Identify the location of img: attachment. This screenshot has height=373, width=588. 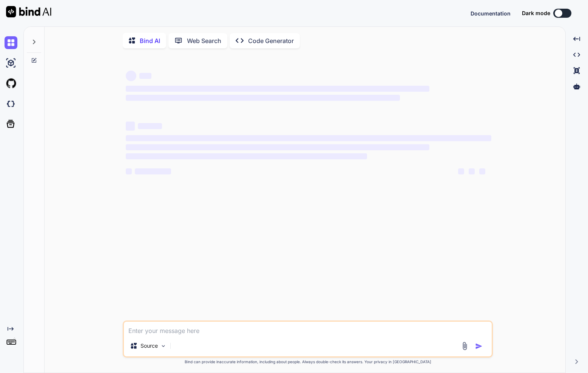
(464, 346).